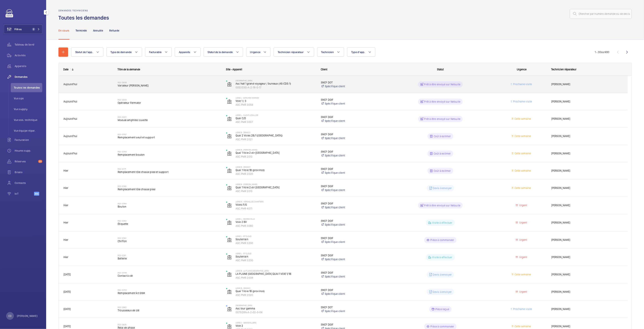 The height and width of the screenshot is (329, 644). I want to click on p: ASC.PMR 3200, so click(276, 243).